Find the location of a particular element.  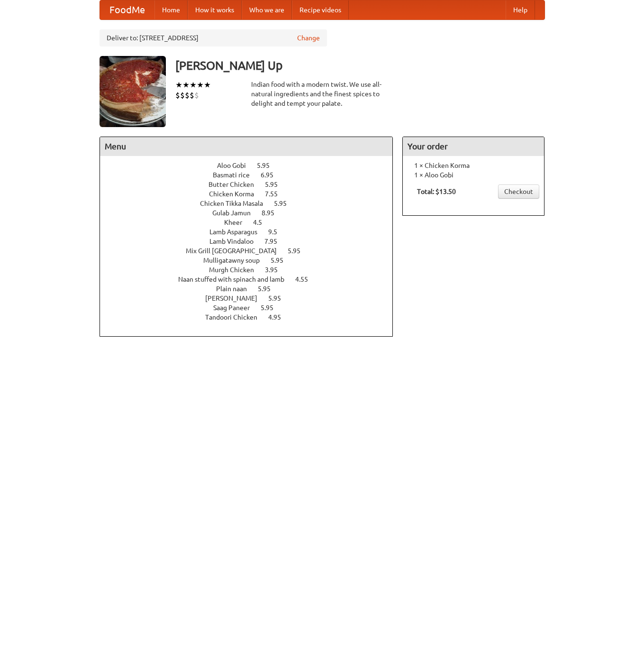

span: Lamb Vindaloo is located at coordinates (236, 241).